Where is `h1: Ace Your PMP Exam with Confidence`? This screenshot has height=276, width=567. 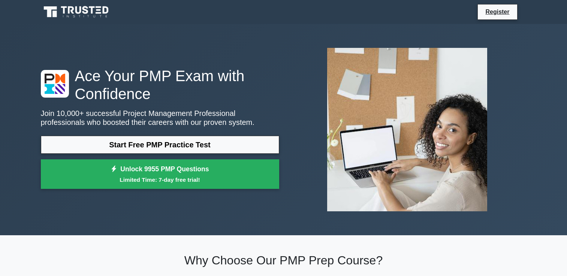 h1: Ace Your PMP Exam with Confidence is located at coordinates (160, 85).